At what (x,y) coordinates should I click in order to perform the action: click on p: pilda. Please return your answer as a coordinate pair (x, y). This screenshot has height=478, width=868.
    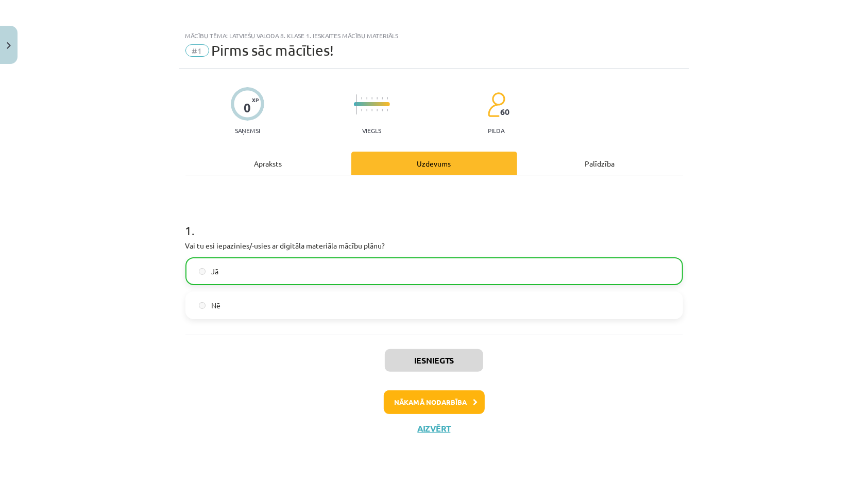
    Looking at the image, I should click on (496, 130).